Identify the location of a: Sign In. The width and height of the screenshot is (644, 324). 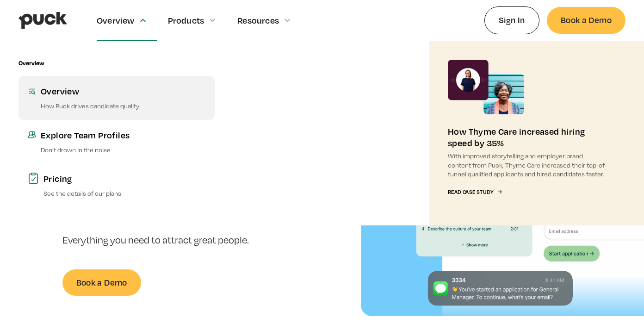
(512, 20).